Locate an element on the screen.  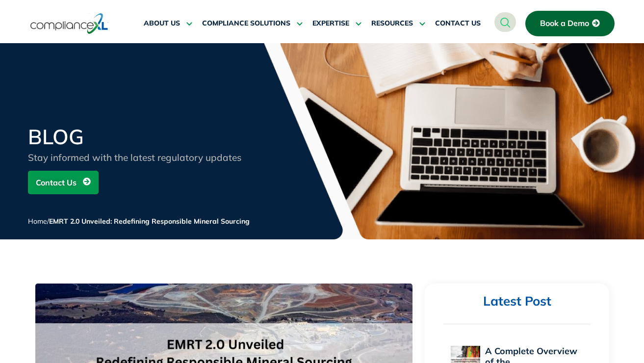
span: Stay informed with the latest regulatory updates is located at coordinates (134, 158).